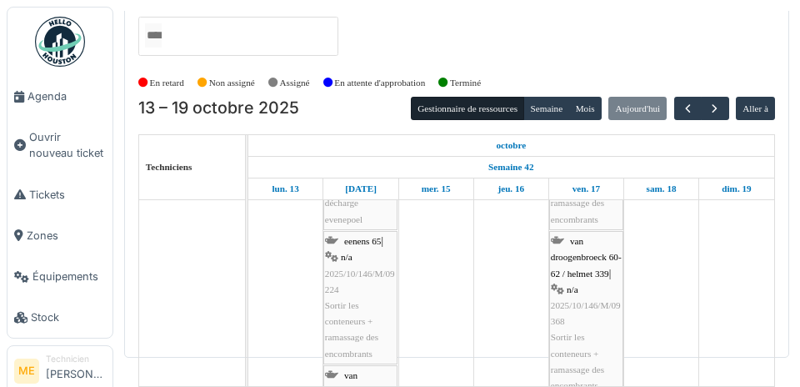 The width and height of the screenshot is (800, 387). I want to click on a: 14 octobre 2025, so click(361, 188).